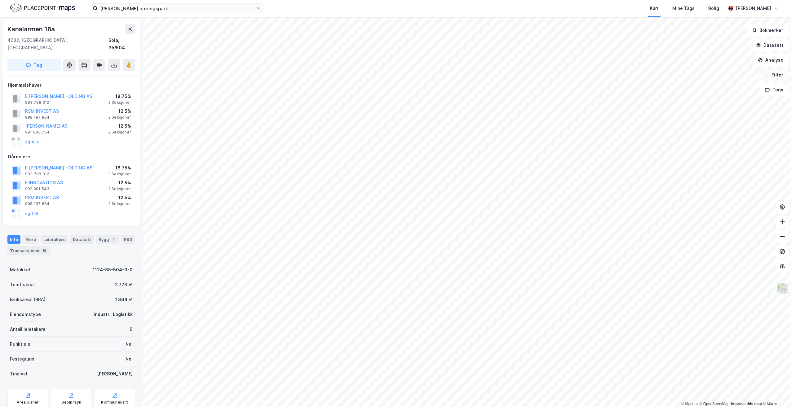 This screenshot has height=407, width=791. What do you see at coordinates (20, 270) in the screenshot?
I see `div: Matrikkel` at bounding box center [20, 270].